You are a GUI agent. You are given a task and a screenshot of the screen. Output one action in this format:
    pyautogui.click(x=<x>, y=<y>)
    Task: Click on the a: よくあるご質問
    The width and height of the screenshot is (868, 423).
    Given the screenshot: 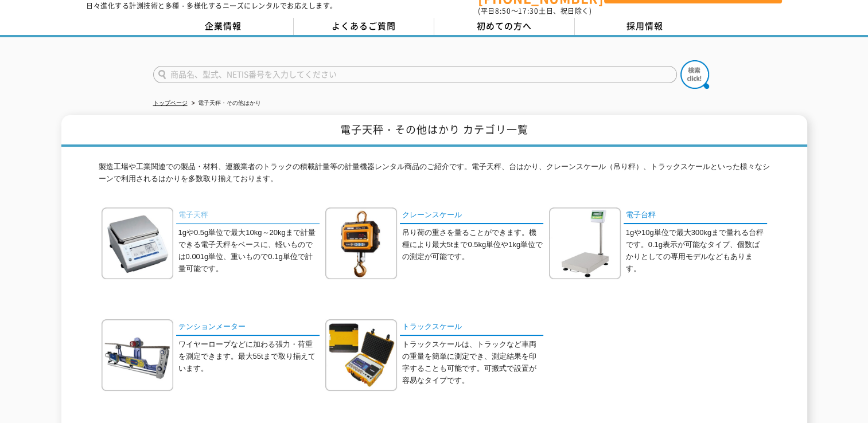 What is the action you would take?
    pyautogui.click(x=364, y=26)
    